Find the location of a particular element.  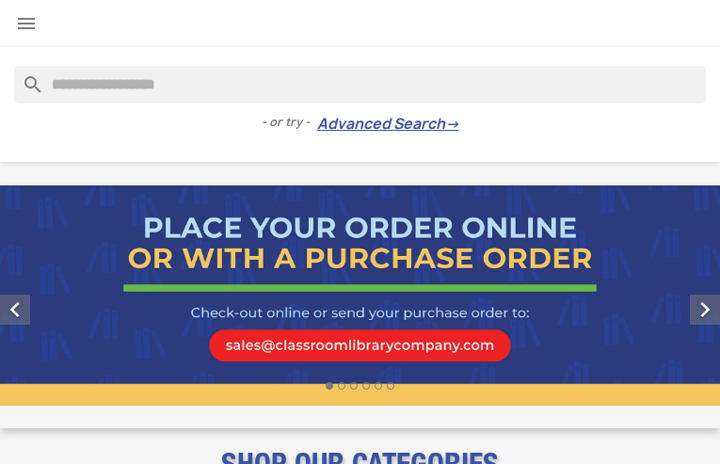

span: - or try - is located at coordinates (289, 122).